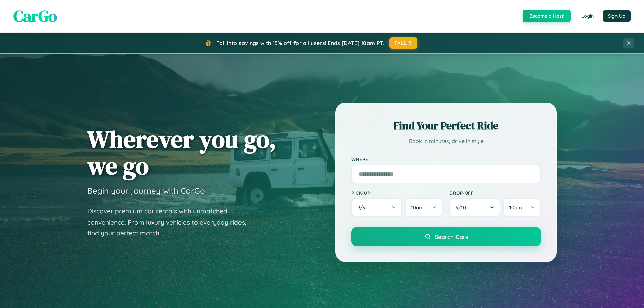 This screenshot has height=308, width=644. What do you see at coordinates (587, 16) in the screenshot?
I see `button: Login` at bounding box center [587, 16].